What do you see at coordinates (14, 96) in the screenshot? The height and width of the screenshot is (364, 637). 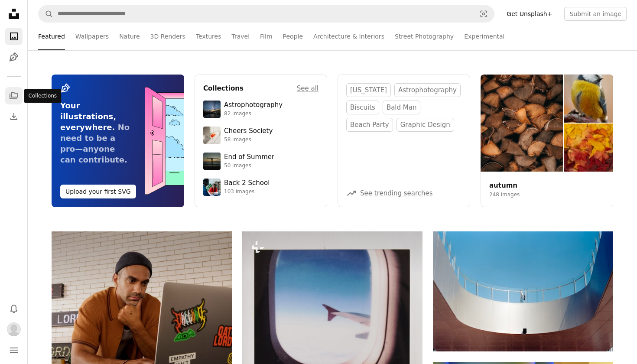 I see `a: Collections` at bounding box center [14, 96].